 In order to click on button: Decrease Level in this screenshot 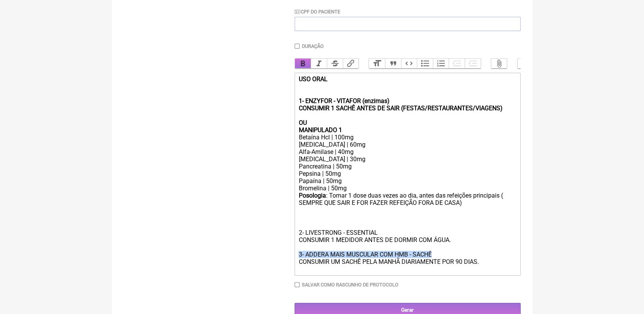, I will do `click(457, 64)`.